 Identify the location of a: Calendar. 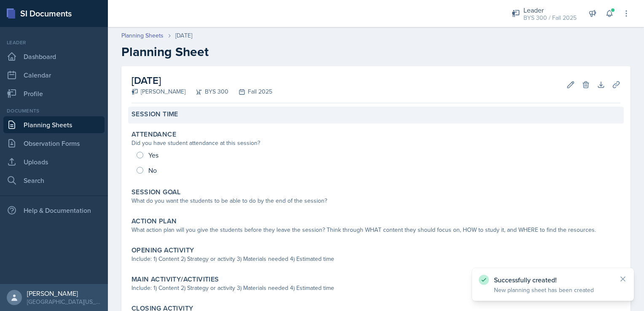
(54, 75).